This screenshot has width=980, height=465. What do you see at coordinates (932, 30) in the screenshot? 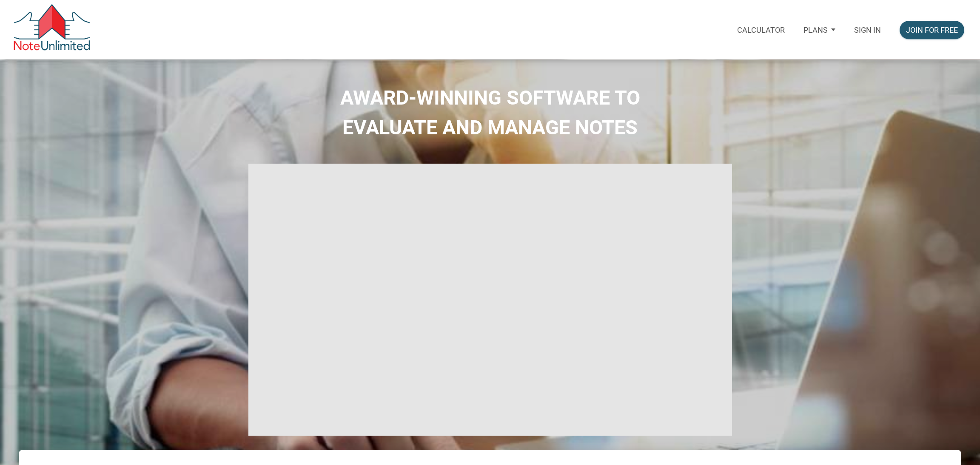
I see `div: Join for free` at bounding box center [932, 30].